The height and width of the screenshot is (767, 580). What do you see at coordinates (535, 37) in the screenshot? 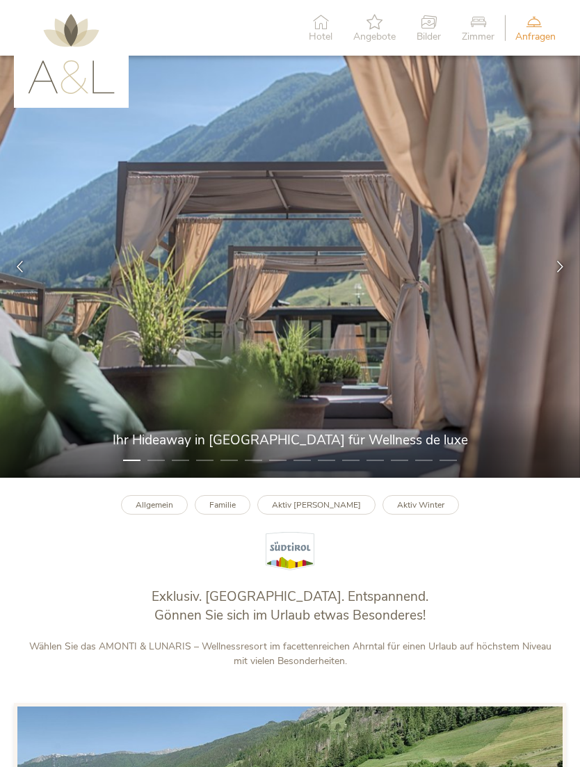
I see `span: Anfragen` at bounding box center [535, 37].